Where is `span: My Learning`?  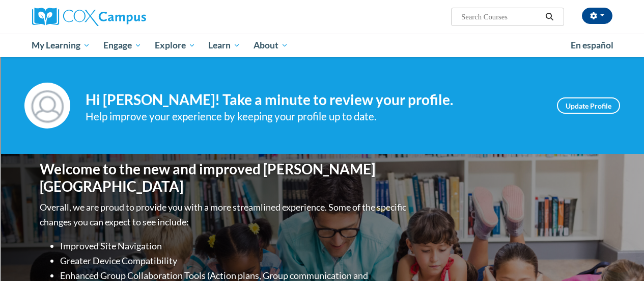
span: My Learning is located at coordinates (61, 45).